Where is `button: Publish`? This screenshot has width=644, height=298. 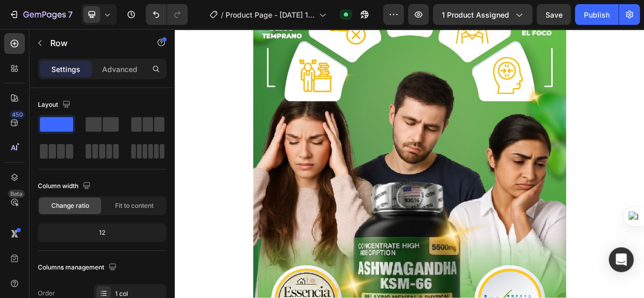
button: Publish is located at coordinates (597, 15).